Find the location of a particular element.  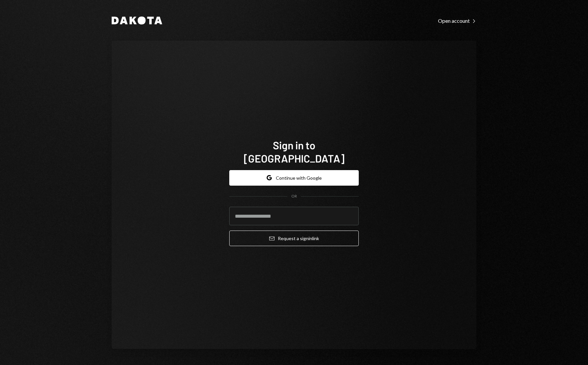

div: OR is located at coordinates (294, 196).